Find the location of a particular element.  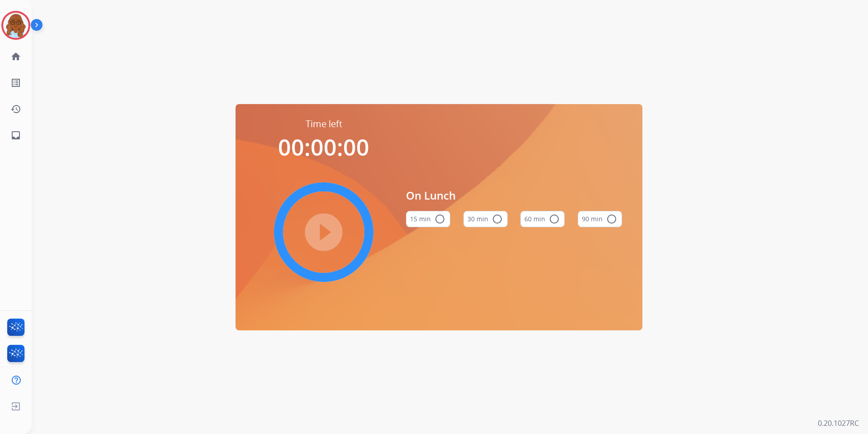

img: avatar is located at coordinates (16, 25).